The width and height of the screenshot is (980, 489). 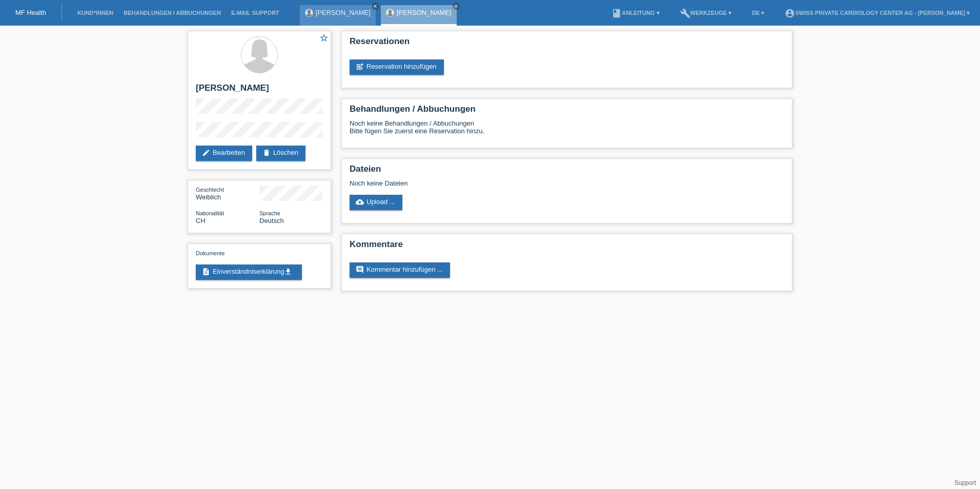 I want to click on span: Nationalität, so click(x=210, y=213).